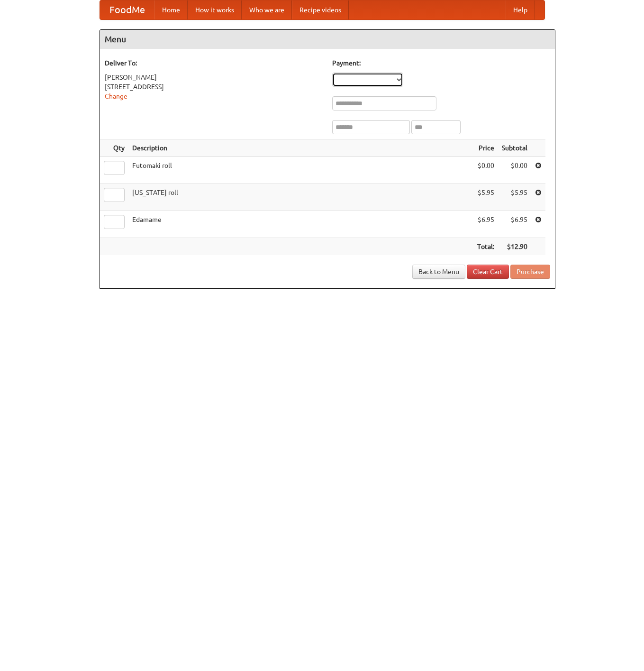  I want to click on button: Purchase, so click(531, 271).